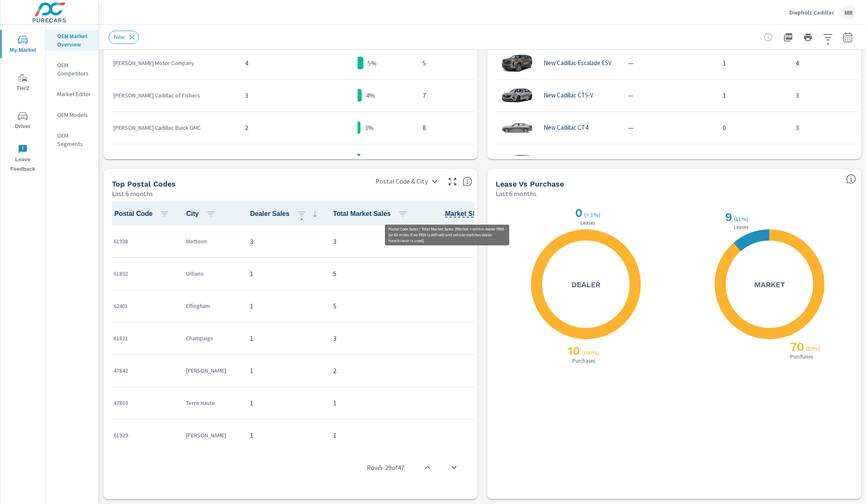 The image size is (866, 504). What do you see at coordinates (573, 350) in the screenshot?
I see `h2: 10` at bounding box center [573, 350].